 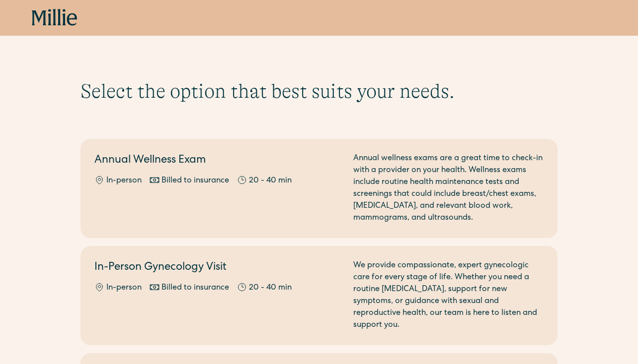 I want to click on div: Annual wellness exams are a great time to check-in with a provider on your health. Wellness exams..., so click(x=448, y=189).